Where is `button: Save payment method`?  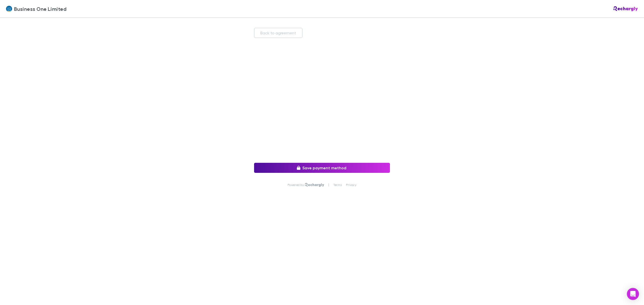
button: Save payment method is located at coordinates (322, 168).